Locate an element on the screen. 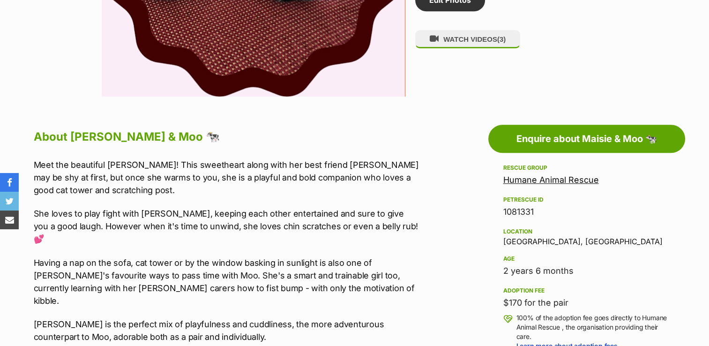 This screenshot has height=346, width=709. a: Enquire about Maisie & Moo 🐄 is located at coordinates (587, 139).